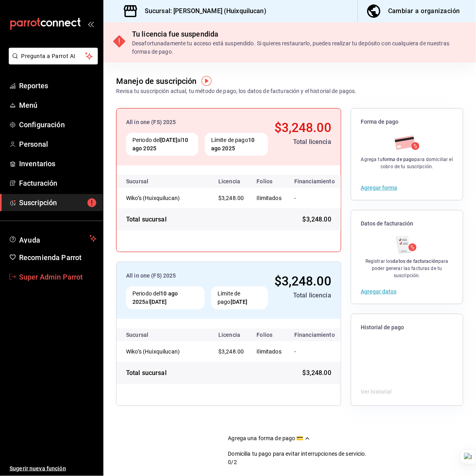  I want to click on div: Tu licencia fue suspendida, so click(299, 34).